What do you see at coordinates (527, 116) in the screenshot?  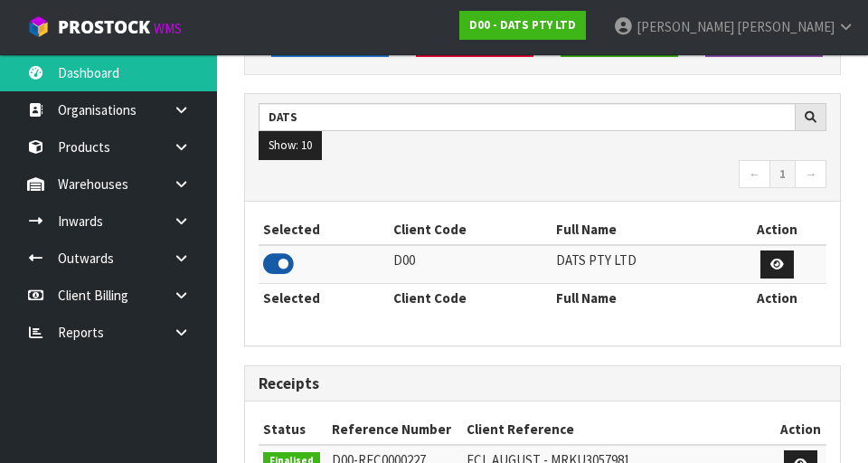 I see `input: Search clients` at bounding box center [527, 116].